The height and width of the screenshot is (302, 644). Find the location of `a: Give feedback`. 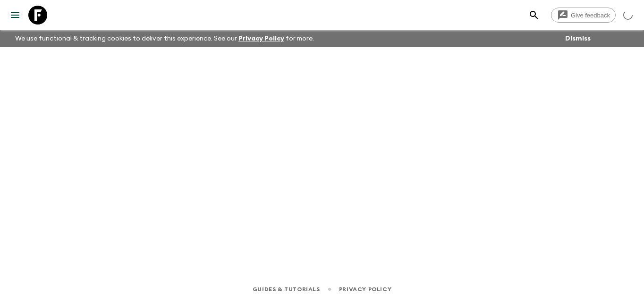

a: Give feedback is located at coordinates (583, 15).